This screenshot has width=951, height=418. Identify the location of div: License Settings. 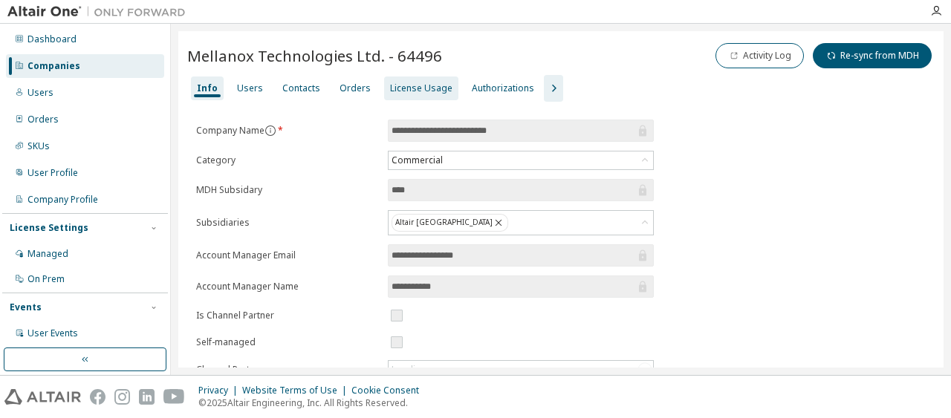
(49, 228).